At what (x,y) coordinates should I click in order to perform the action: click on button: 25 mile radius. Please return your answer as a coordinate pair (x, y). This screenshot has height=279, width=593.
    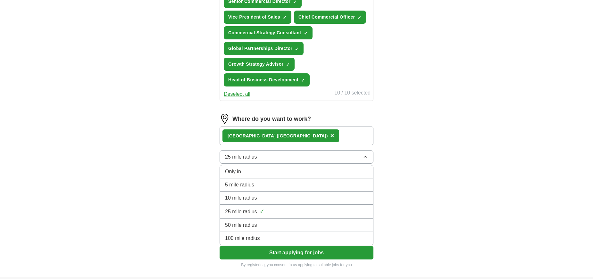
    Looking at the image, I should click on (296, 157).